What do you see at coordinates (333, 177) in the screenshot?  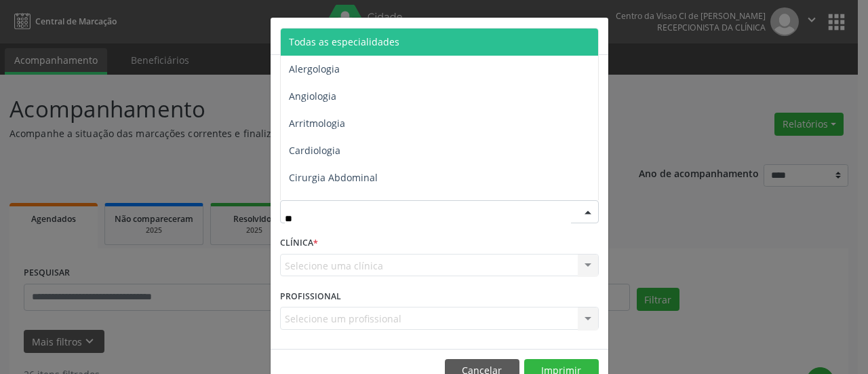 I see `span: Cirurgia Abdominal` at bounding box center [333, 177].